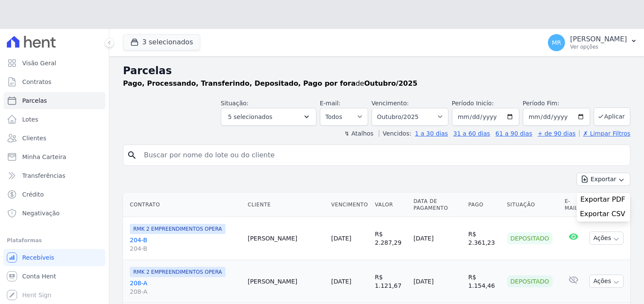 The width and height of the screenshot is (644, 304). Describe the element at coordinates (574, 205) in the screenshot. I see `th: E-mail` at that location.